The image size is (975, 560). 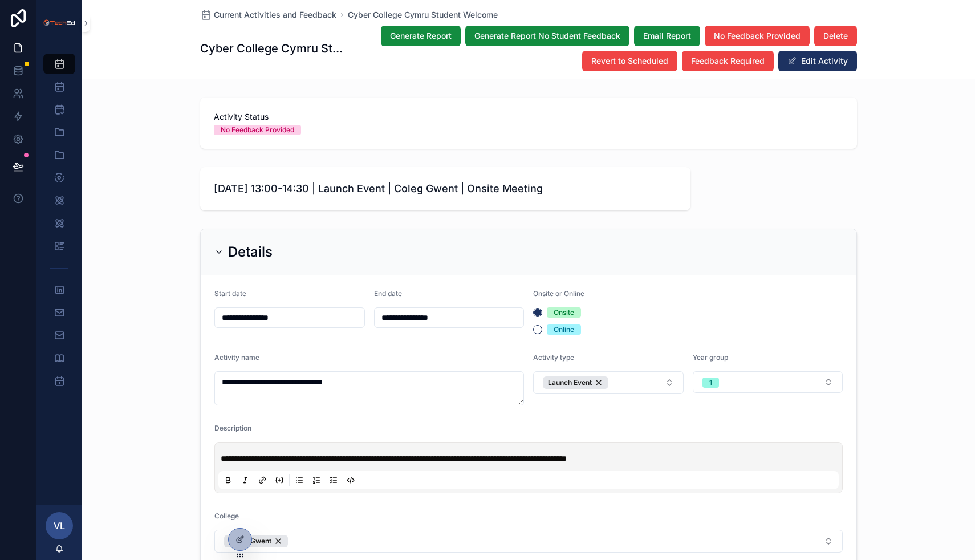 What do you see at coordinates (728, 61) in the screenshot?
I see `button: Feedback Required` at bounding box center [728, 61].